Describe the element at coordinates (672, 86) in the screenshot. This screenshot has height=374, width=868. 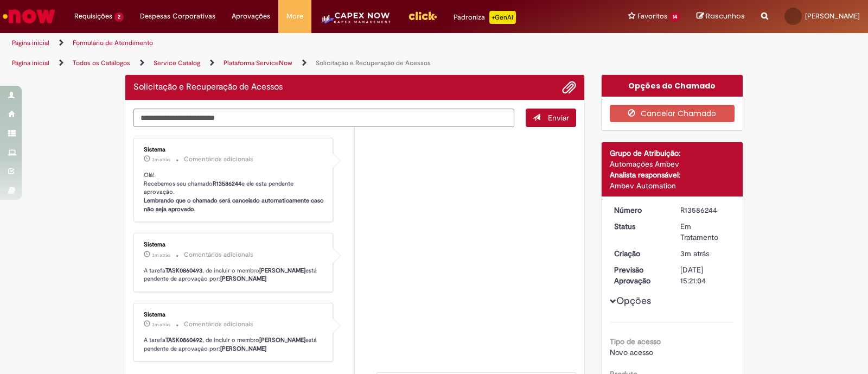
I see `div: Opções do Chamado` at that location.